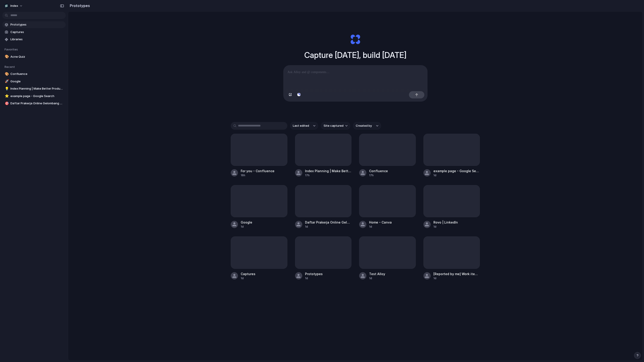 The height and width of the screenshot is (362, 644). I want to click on a: Captures1d, so click(259, 258).